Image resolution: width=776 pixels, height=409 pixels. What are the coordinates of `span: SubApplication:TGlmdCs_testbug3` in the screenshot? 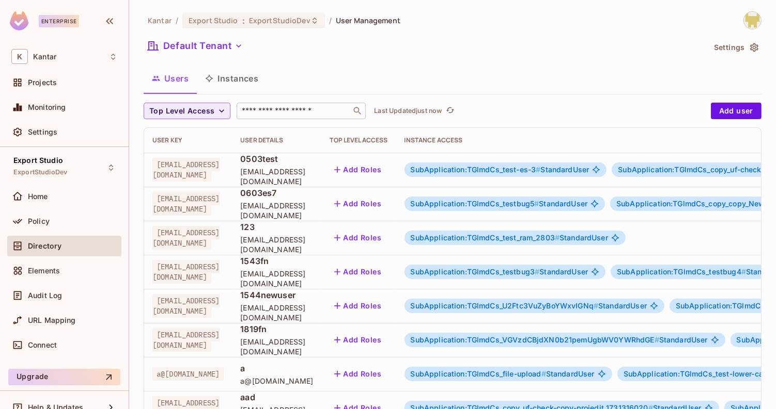 It's located at (475, 272).